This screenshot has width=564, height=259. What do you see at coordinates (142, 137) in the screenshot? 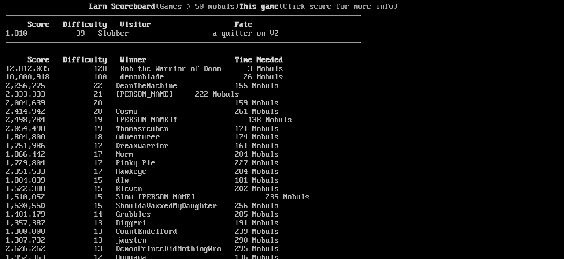
I see `a: 1,804,800 18 Adventurer 174 Mobuls` at bounding box center [142, 137].